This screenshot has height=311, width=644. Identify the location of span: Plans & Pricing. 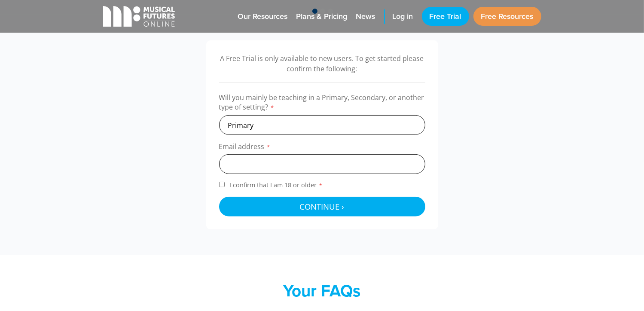
(322, 16).